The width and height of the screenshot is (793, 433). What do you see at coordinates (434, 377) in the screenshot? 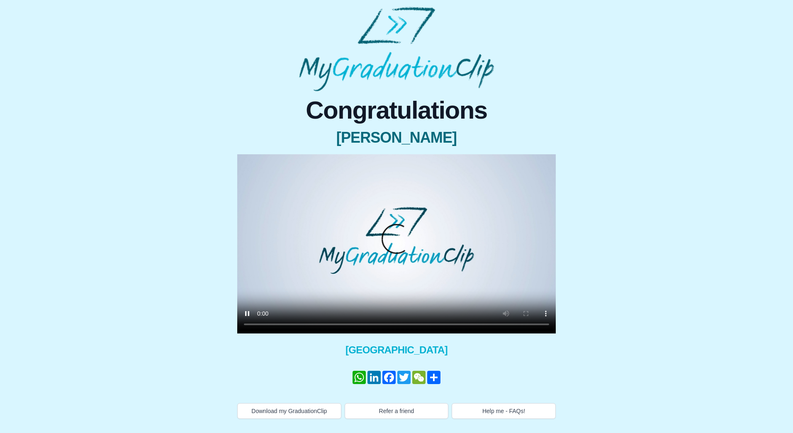
I see `a: Share` at bounding box center [434, 377].